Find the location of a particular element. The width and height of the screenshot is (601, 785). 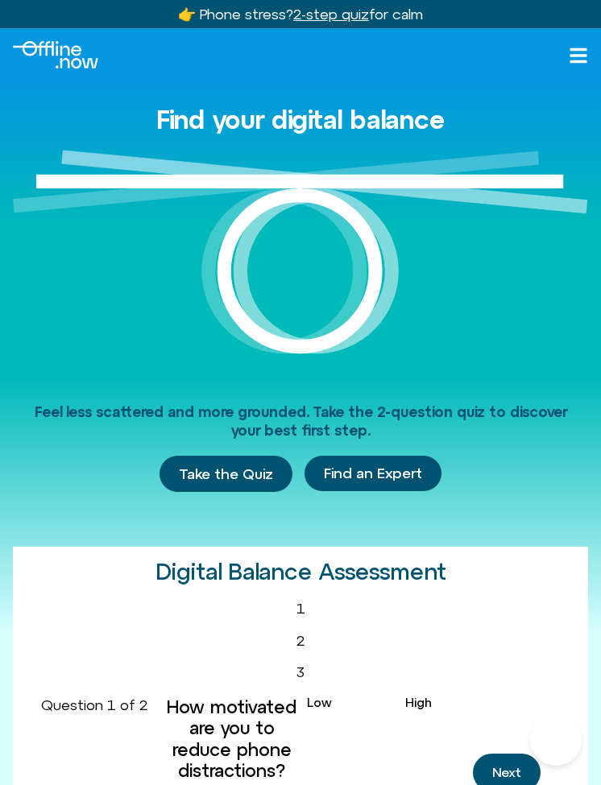

div: 1 is located at coordinates (300, 609).